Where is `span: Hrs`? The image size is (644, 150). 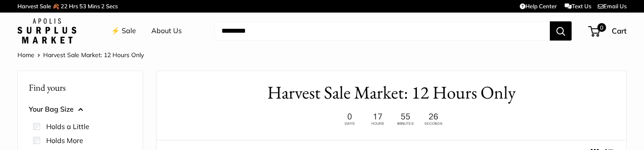
span: Hrs is located at coordinates (73, 6).